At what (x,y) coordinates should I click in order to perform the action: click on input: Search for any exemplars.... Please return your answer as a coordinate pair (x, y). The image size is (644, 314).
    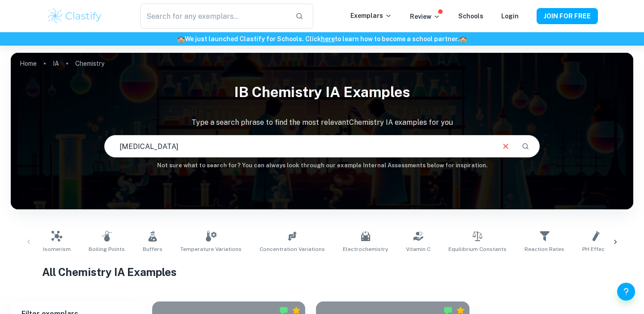
    Looking at the image, I should click on (214, 16).